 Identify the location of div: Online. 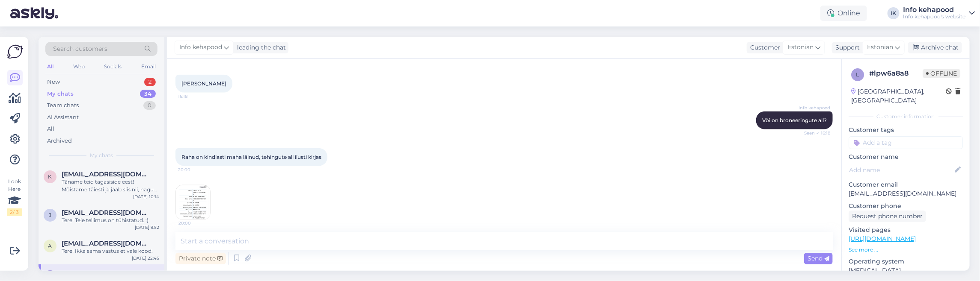
(843, 14).